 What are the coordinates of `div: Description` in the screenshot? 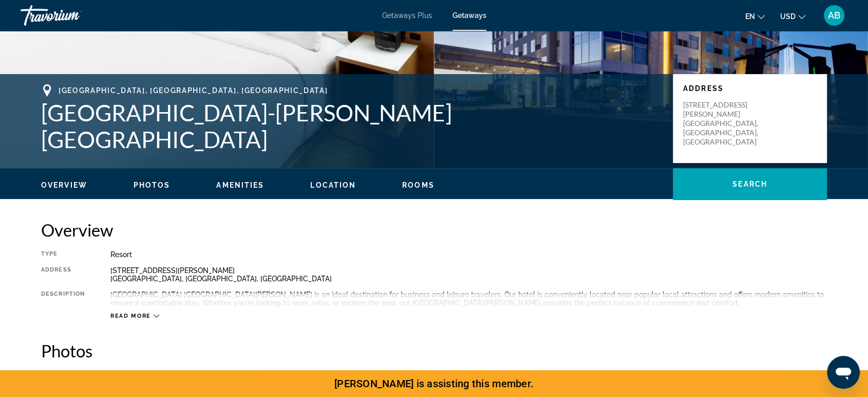 It's located at (63, 299).